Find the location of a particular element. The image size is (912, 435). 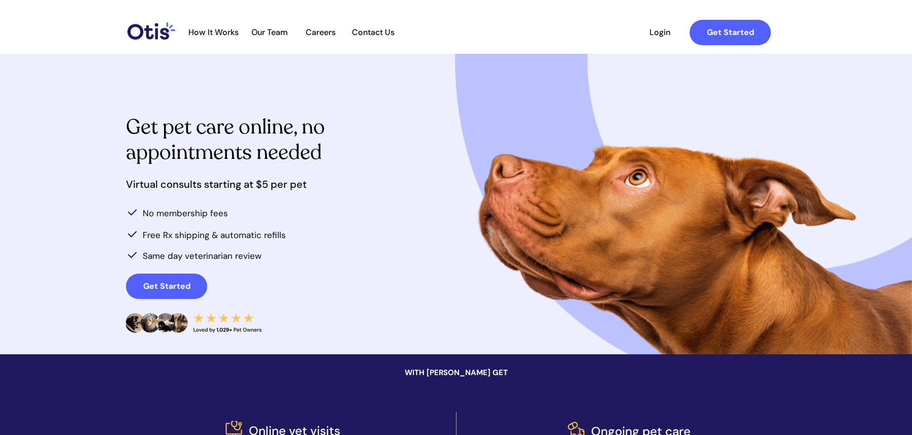

a: Login is located at coordinates (660, 32).